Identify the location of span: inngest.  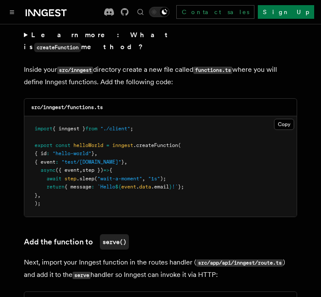
(123, 145).